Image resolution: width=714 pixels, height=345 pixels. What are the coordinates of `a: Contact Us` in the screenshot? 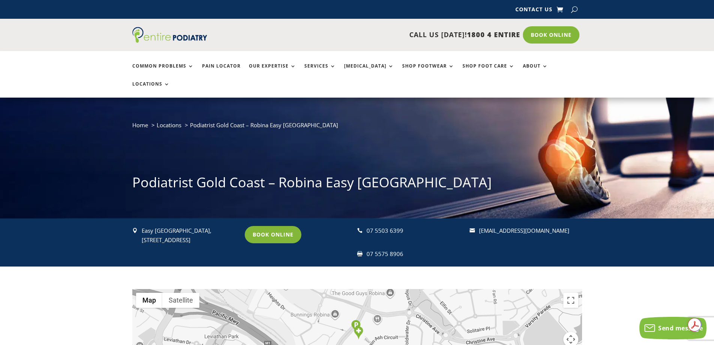 It's located at (534, 11).